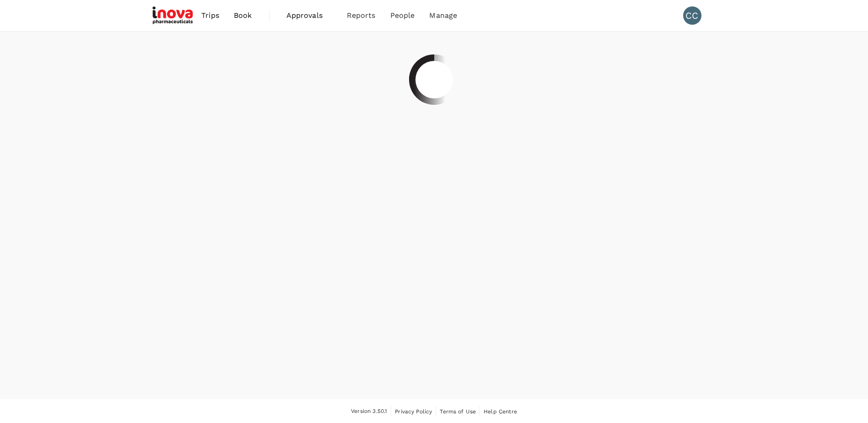 The width and height of the screenshot is (868, 423). What do you see at coordinates (174, 15) in the screenshot?
I see `img: iNova Pharmaceuticals` at bounding box center [174, 15].